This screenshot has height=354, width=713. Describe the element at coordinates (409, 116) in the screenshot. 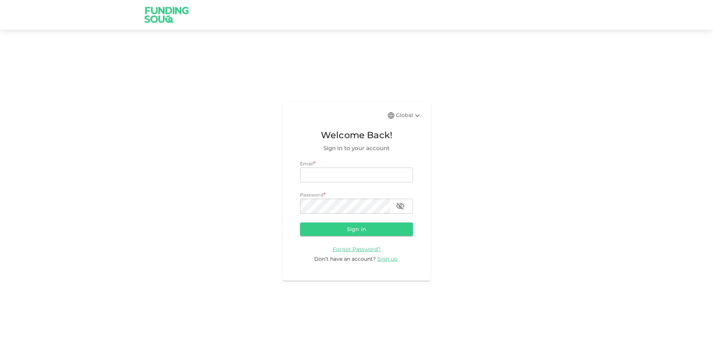

I see `div: Global` at that location.